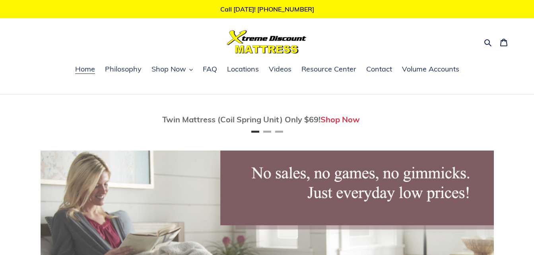  I want to click on button: Page 1, so click(255, 132).